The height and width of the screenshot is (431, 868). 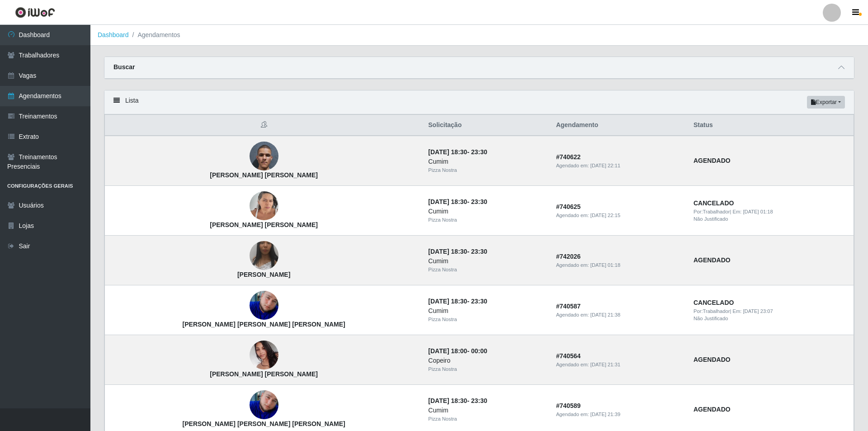 I want to click on strong: Buscar, so click(x=124, y=67).